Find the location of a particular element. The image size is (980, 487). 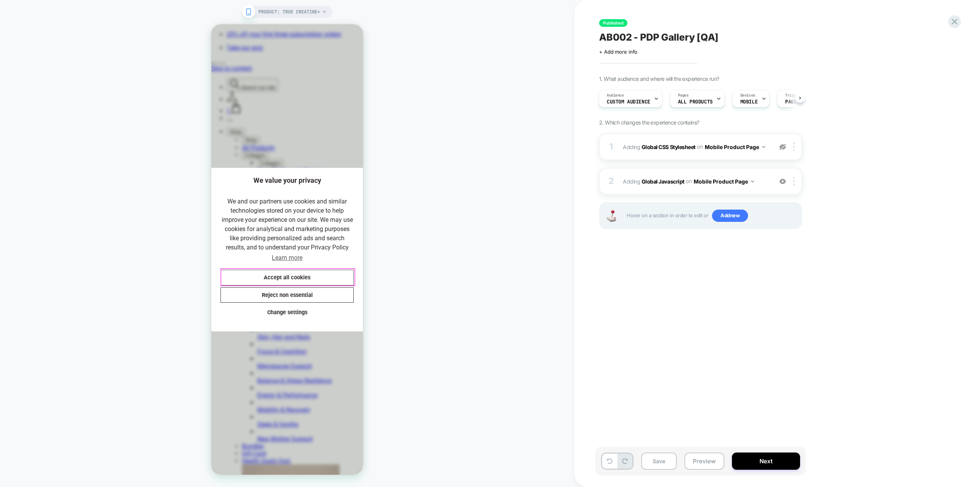

button: Preview is located at coordinates (705, 461).